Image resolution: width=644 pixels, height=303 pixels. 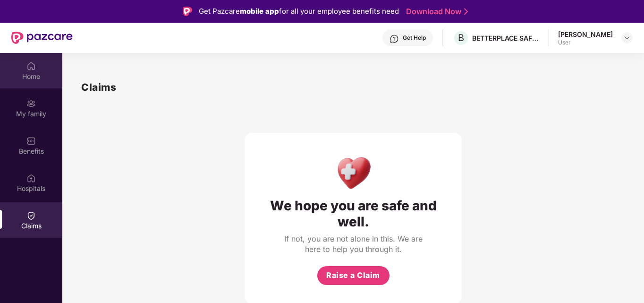 I want to click on img: Health Care, so click(x=353, y=172).